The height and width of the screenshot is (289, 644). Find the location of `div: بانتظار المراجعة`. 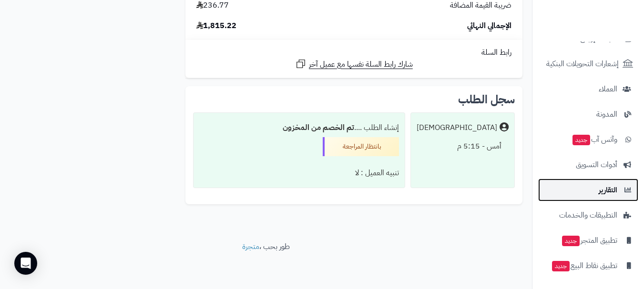

div: بانتظار المراجعة is located at coordinates (361, 146).